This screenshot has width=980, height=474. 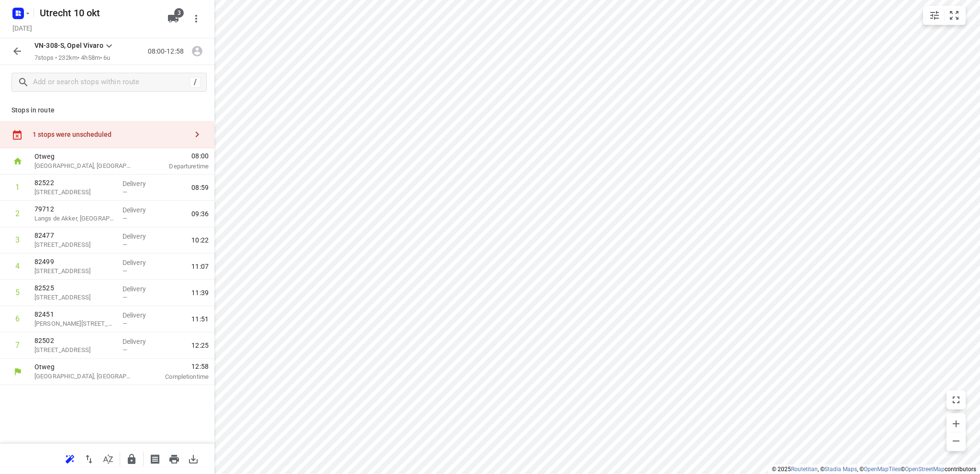 What do you see at coordinates (107, 110) in the screenshot?
I see `p: Stops in route` at bounding box center [107, 110].